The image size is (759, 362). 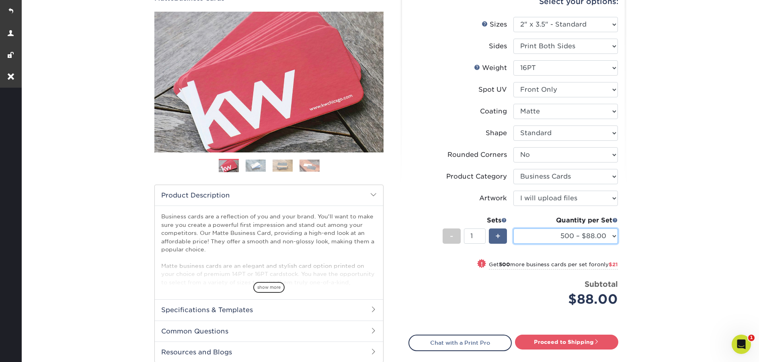 I want to click on span: show more, so click(x=269, y=287).